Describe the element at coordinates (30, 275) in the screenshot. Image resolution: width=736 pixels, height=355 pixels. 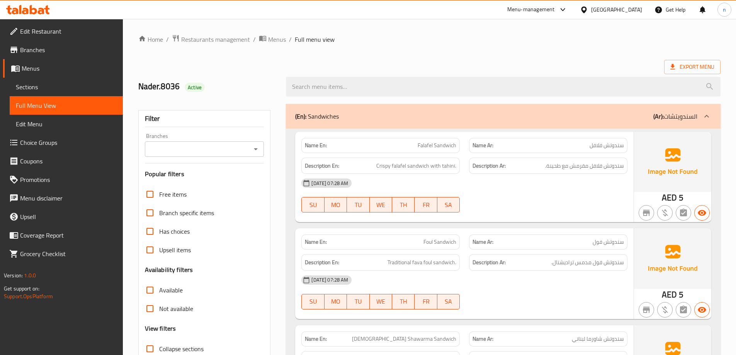
I see `span: 1.0.0` at that location.